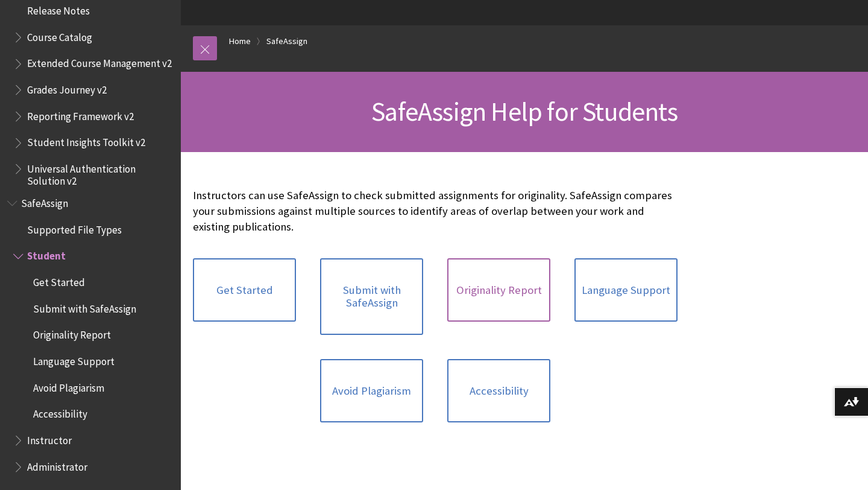 The width and height of the screenshot is (868, 490). Describe the element at coordinates (524, 111) in the screenshot. I see `span: SafeAssign Help for Students` at that location.